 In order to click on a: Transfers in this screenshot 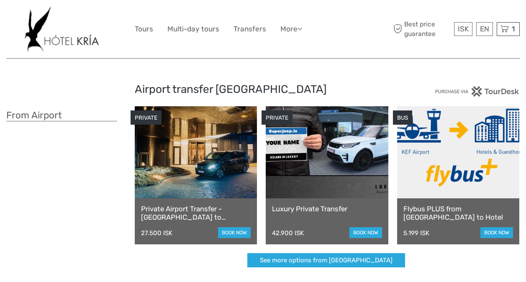, I will do `click(250, 29)`.